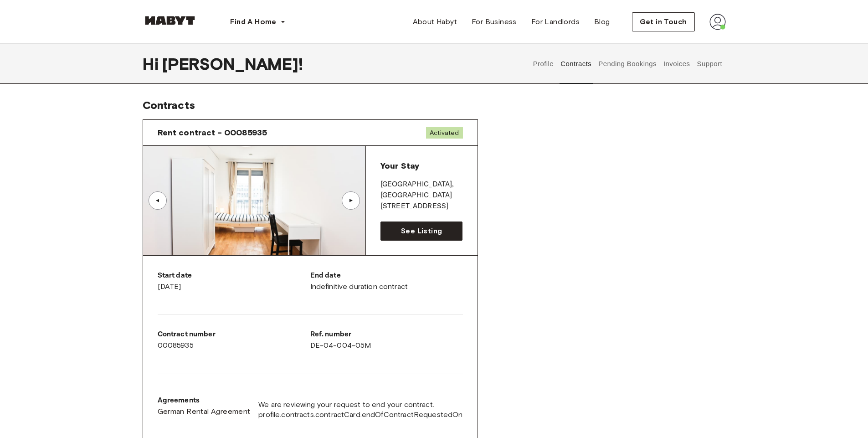 This screenshot has height=438, width=868. Describe the element at coordinates (555, 22) in the screenshot. I see `span: For Landlords` at that location.